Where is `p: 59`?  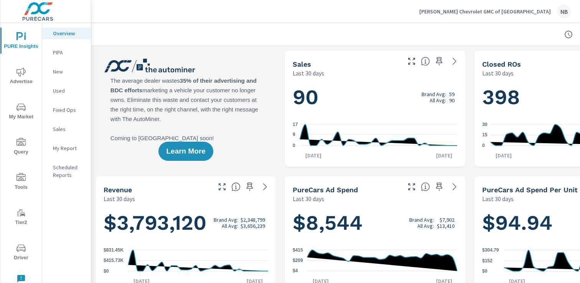 p: 59 is located at coordinates (452, 94).